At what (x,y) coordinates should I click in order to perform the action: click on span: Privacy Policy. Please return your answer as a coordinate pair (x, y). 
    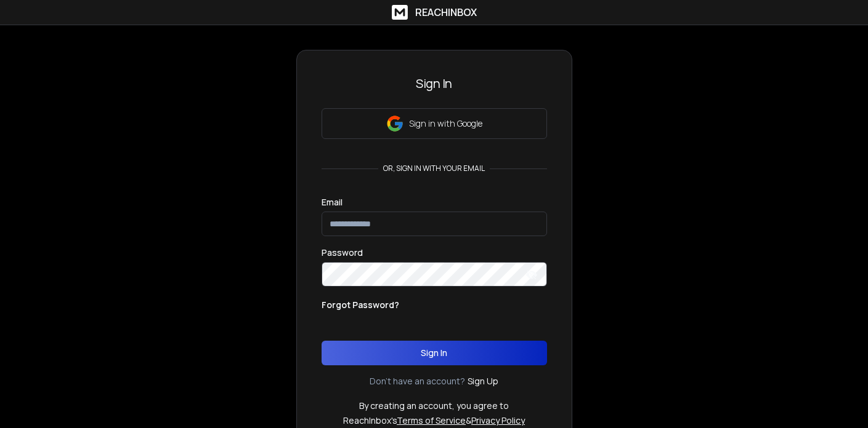
    Looking at the image, I should click on (498, 420).